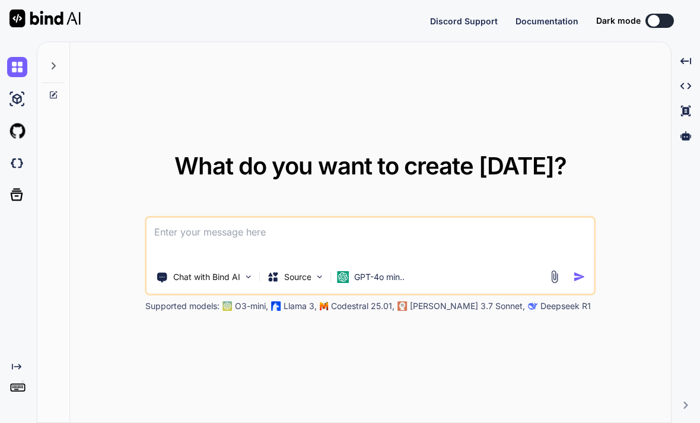  I want to click on button: Discord Support, so click(464, 21).